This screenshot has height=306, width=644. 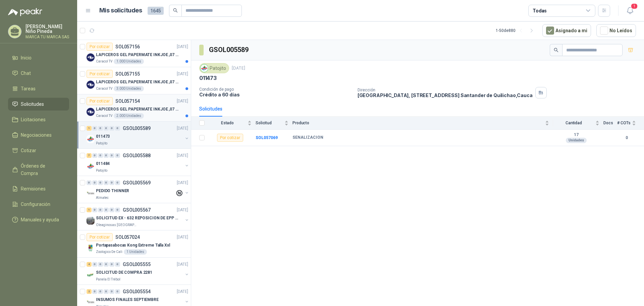 I want to click on p: Panela El Trébol, so click(x=108, y=279).